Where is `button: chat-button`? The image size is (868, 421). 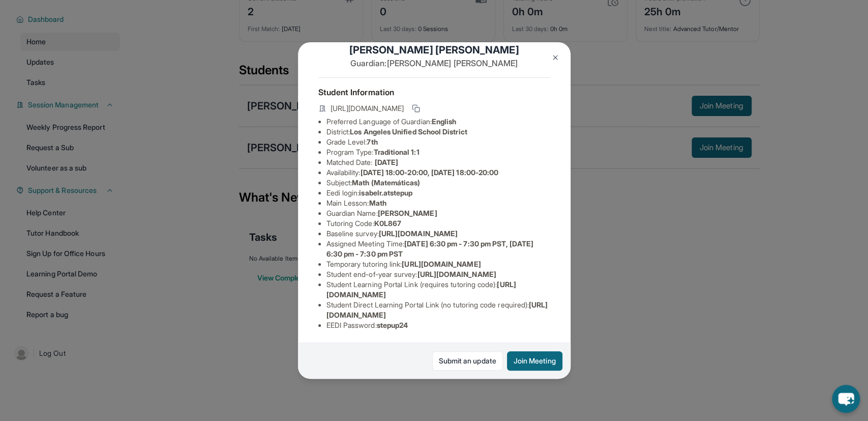
button: chat-button is located at coordinates (846, 398).